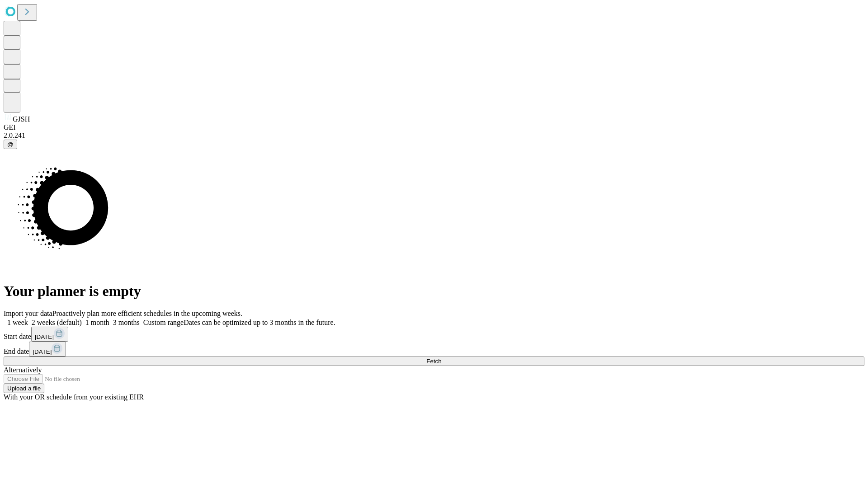  Describe the element at coordinates (434, 128) in the screenshot. I see `div: GEI` at that location.